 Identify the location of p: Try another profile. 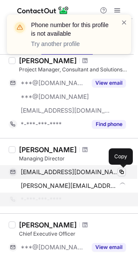
(71, 44).